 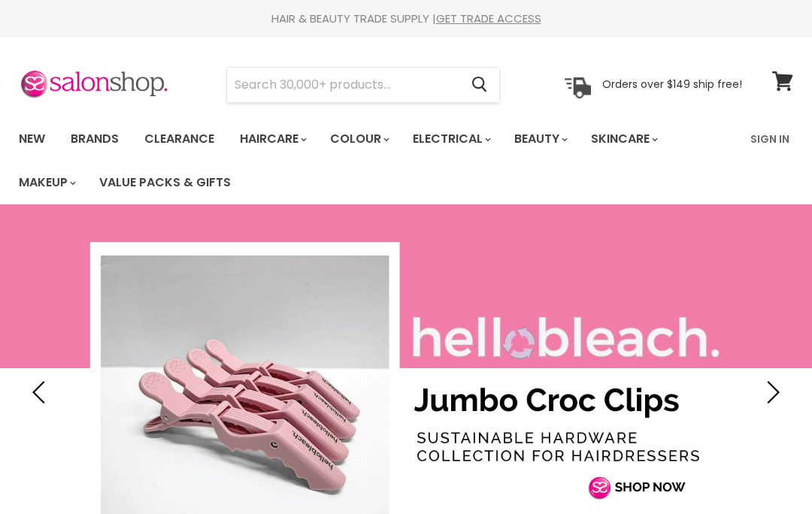 I want to click on button: Search, so click(x=479, y=85).